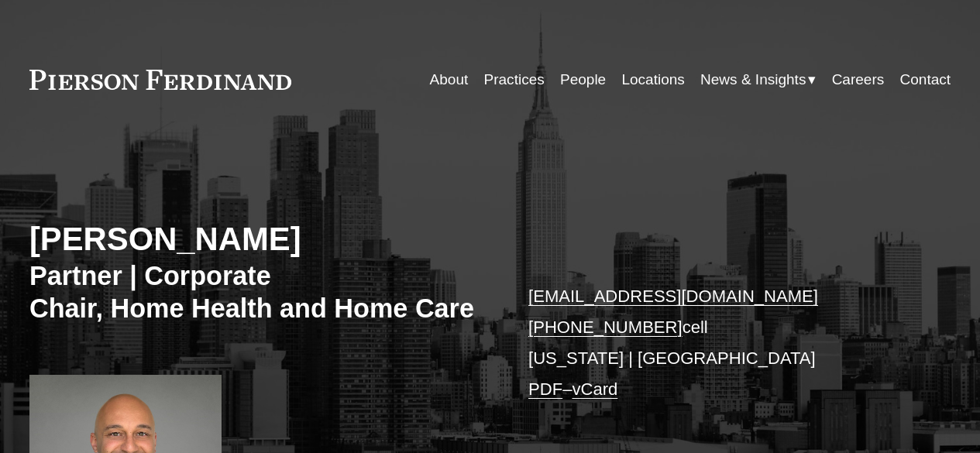 This screenshot has height=453, width=980. Describe the element at coordinates (582, 80) in the screenshot. I see `a: People` at that location.